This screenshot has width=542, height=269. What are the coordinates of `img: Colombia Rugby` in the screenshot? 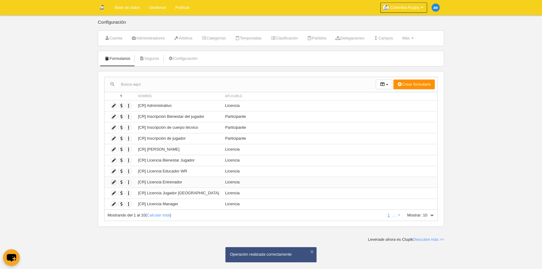 It's located at (102, 7).